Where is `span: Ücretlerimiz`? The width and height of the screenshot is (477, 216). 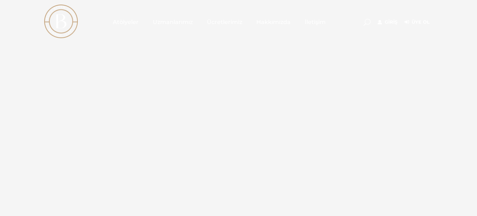 span: Ücretlerimiz is located at coordinates (225, 22).